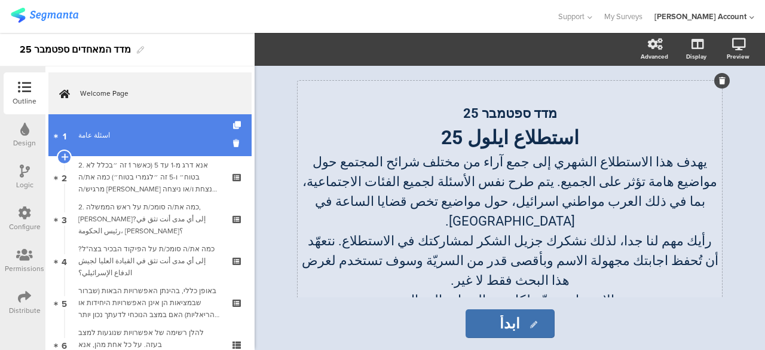 Image resolution: width=765 pixels, height=350 pixels. Describe the element at coordinates (149, 302) in the screenshot. I see `div: באופן כללי, בהינתן האפשרויות הבאות (שברור שבמציאות הן אינן האפשרויות היחידות או הריאליות) האם במצ...` at that location.